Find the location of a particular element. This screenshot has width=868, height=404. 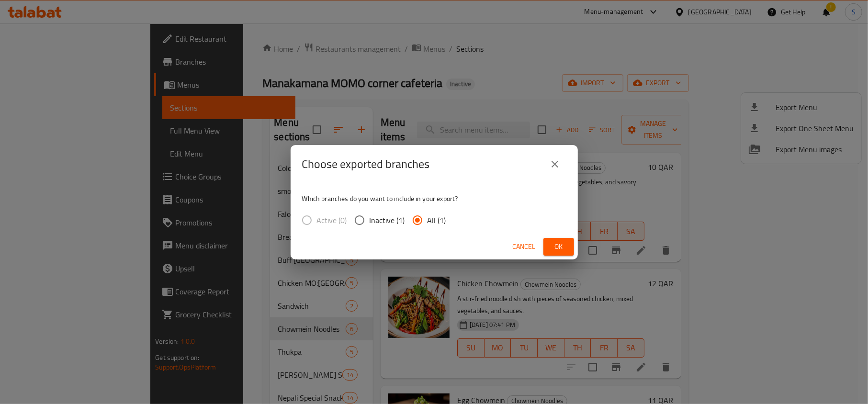

span: Cancel is located at coordinates (524, 246).